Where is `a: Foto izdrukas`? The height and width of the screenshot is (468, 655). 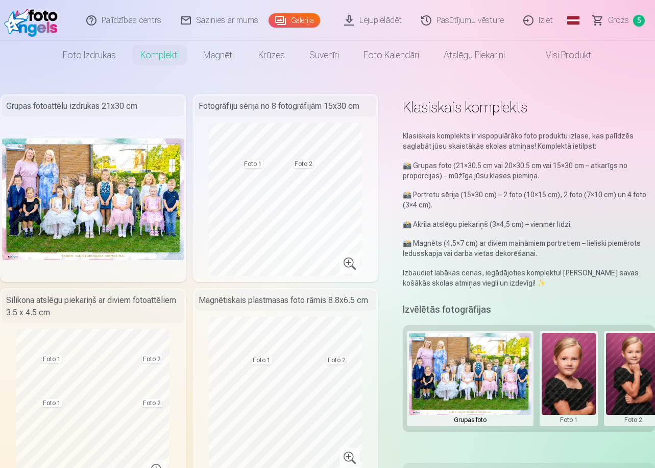 a: Foto izdrukas is located at coordinates (89, 55).